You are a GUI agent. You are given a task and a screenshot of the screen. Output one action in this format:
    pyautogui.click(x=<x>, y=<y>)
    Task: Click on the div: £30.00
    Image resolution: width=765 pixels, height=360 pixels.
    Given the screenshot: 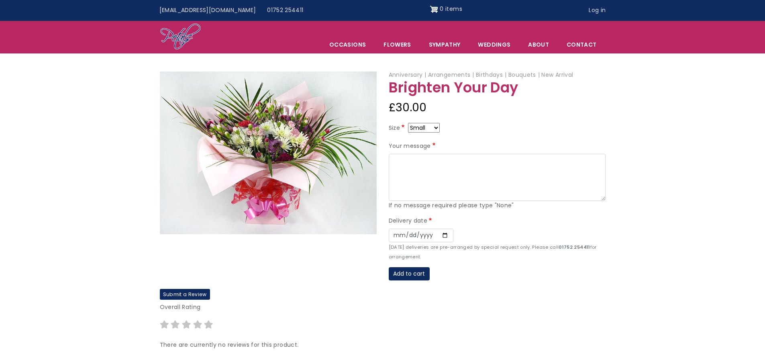 What is the action you would take?
    pyautogui.click(x=497, y=108)
    